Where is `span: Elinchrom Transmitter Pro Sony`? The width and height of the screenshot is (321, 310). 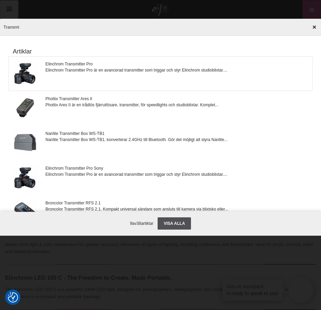 span: Elinchrom Transmitter Pro Sony is located at coordinates (137, 168).